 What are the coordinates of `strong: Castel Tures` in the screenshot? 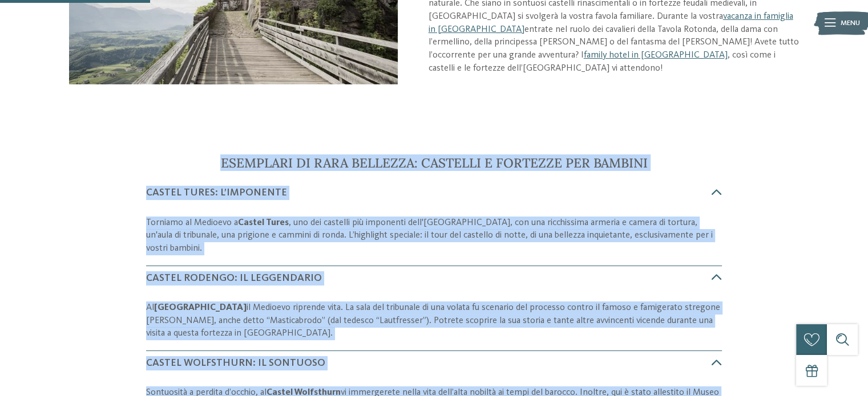 It's located at (263, 223).